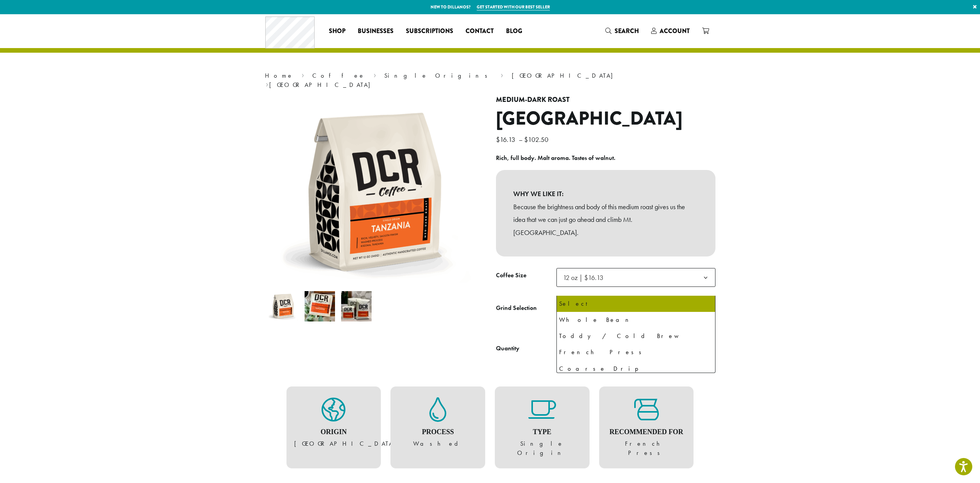  I want to click on label: Grind Selection, so click(526, 308).